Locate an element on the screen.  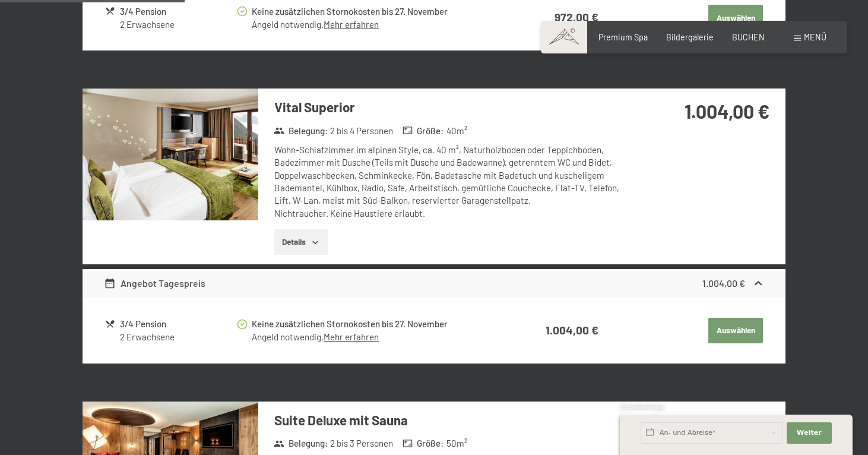
div: Angebot Tagespreis1.004,00 € is located at coordinates (434, 283).